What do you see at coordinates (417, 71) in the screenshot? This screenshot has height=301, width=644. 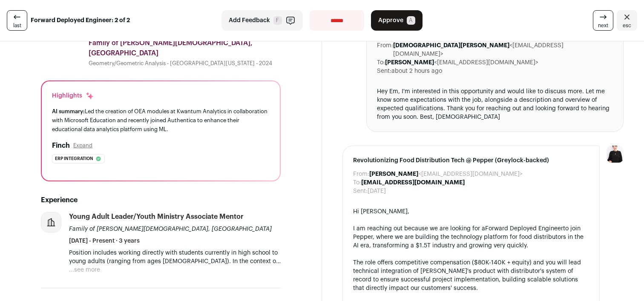 I see `dd: about 2 hours ago` at bounding box center [417, 71].